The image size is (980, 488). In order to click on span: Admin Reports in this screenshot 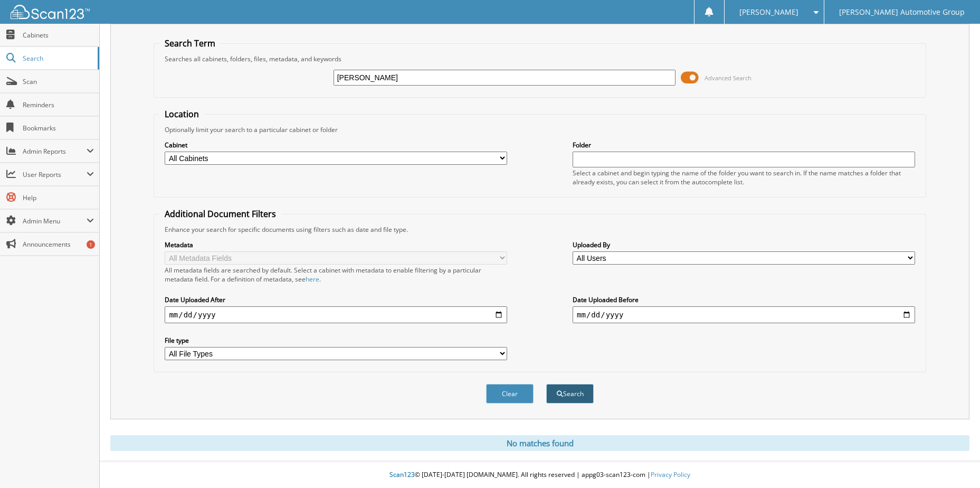, I will do `click(54, 151)`.